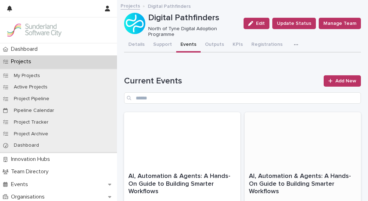 The width and height of the screenshot is (368, 201). What do you see at coordinates (130, 5) in the screenshot?
I see `a: Projects` at bounding box center [130, 5].